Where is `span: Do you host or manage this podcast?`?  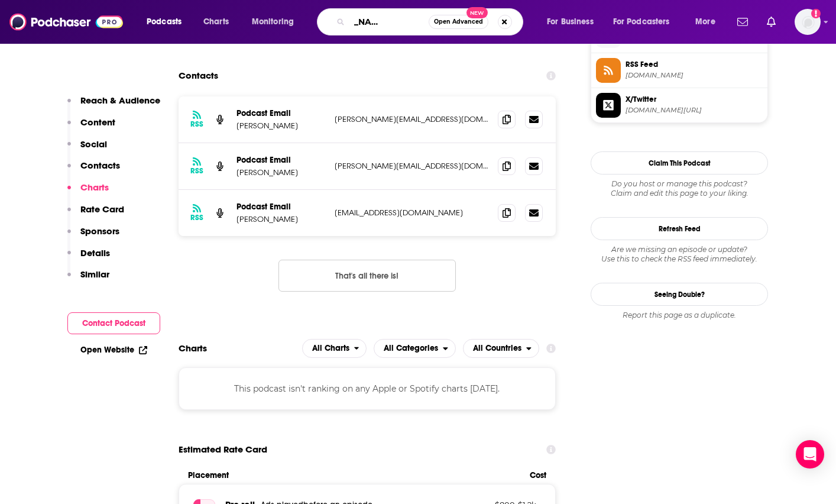
span: Do you host or manage this podcast? is located at coordinates (679, 184).